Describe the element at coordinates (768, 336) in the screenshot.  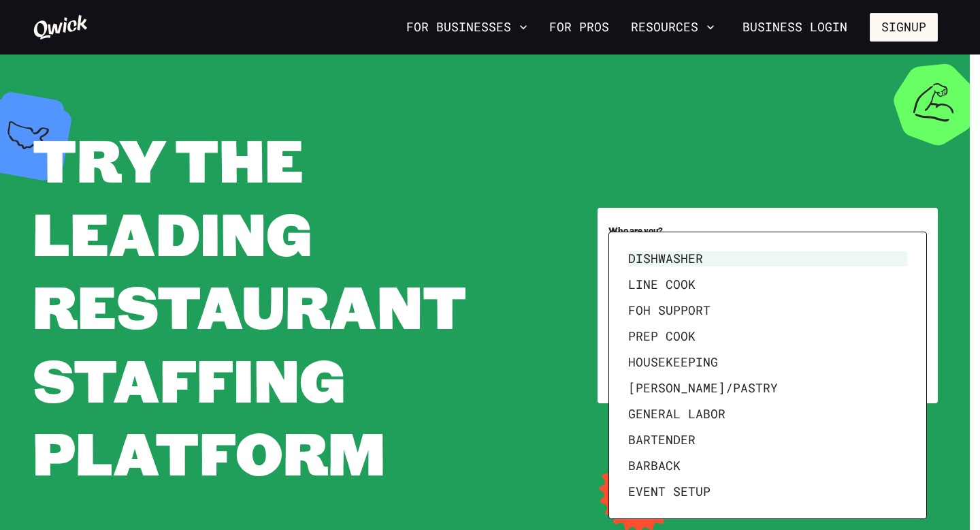
I see `li: Prep Cook` at that location.